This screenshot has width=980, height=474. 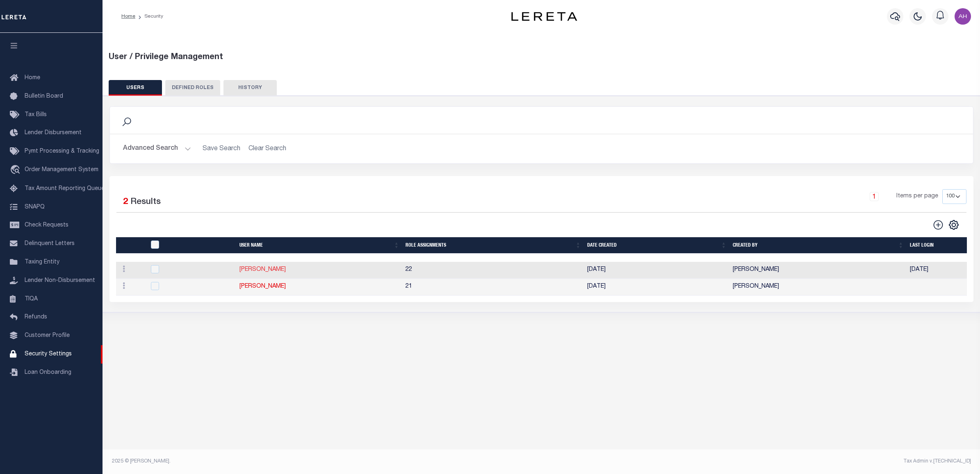 I want to click on li: Security, so click(x=149, y=16).